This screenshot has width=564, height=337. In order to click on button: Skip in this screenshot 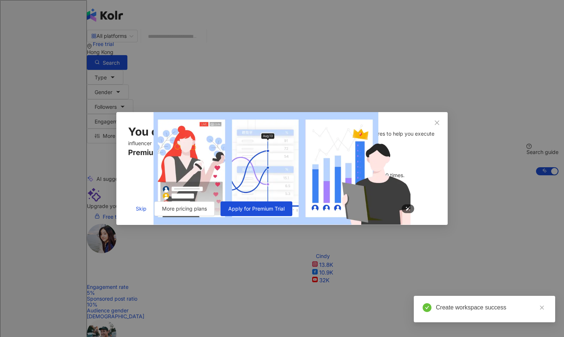, I will do `click(141, 209)`.